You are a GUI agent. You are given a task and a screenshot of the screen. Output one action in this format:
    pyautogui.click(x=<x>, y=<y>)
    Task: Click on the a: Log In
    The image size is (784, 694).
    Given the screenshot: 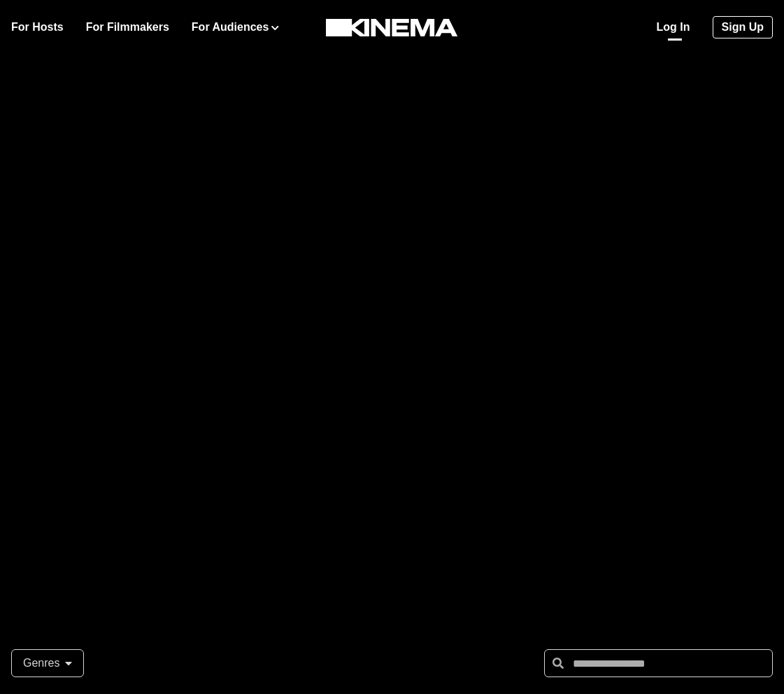 What is the action you would take?
    pyautogui.click(x=673, y=27)
    